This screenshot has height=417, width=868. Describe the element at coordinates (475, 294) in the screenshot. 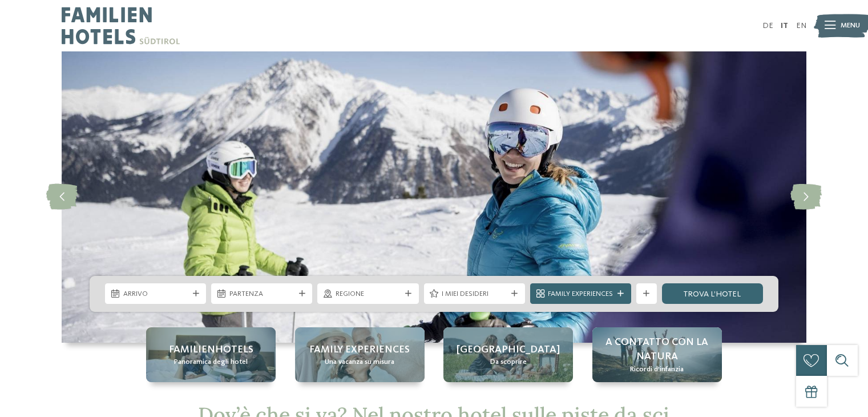

I see `span: I miei desideri` at that location.